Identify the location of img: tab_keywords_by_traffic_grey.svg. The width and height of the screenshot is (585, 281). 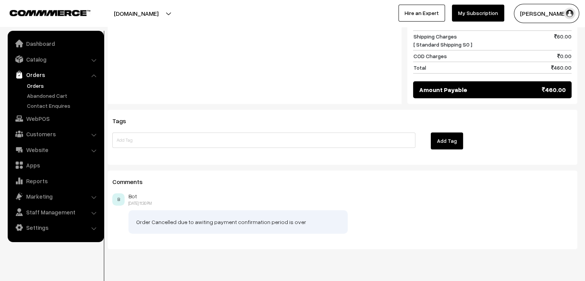
(80, 48).